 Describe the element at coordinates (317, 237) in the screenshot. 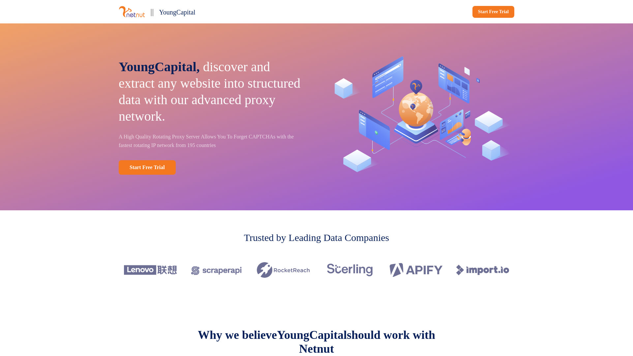

I see `p: Trusted by Leading Data Companies` at that location.